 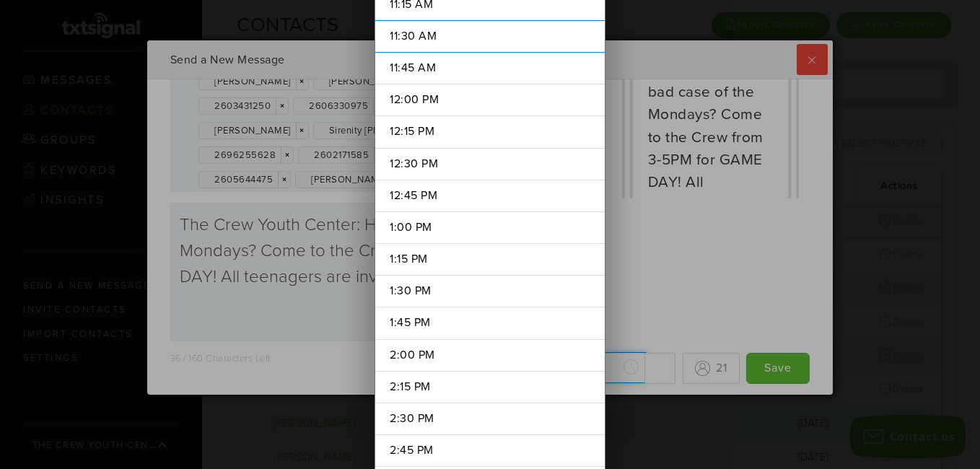 I want to click on li: 1:15 PM, so click(x=490, y=259).